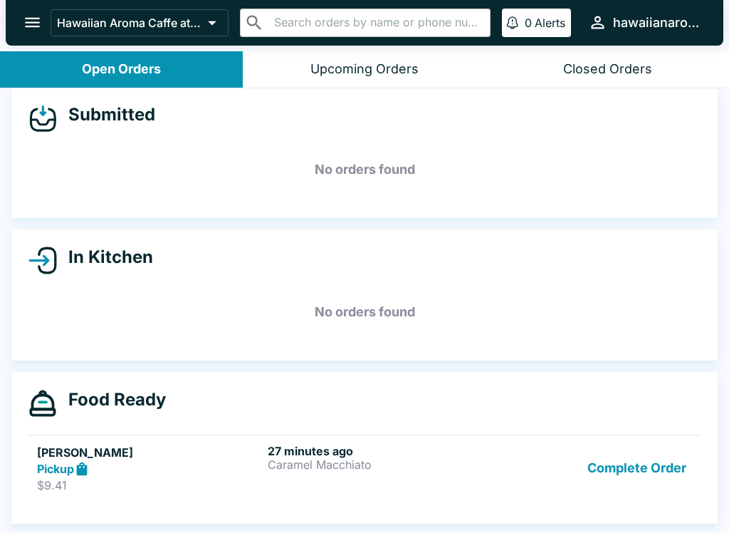  What do you see at coordinates (636, 468) in the screenshot?
I see `button: Complete Order` at bounding box center [636, 468].